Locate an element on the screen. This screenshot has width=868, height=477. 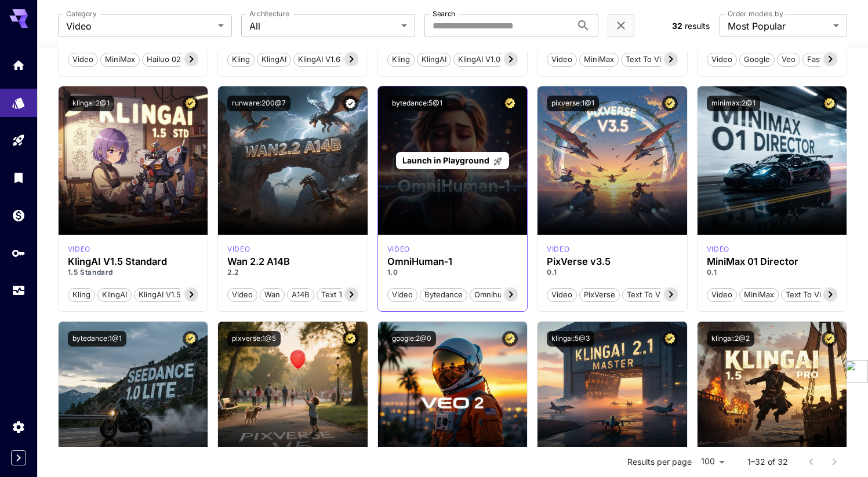
span: Wan is located at coordinates (272, 295).